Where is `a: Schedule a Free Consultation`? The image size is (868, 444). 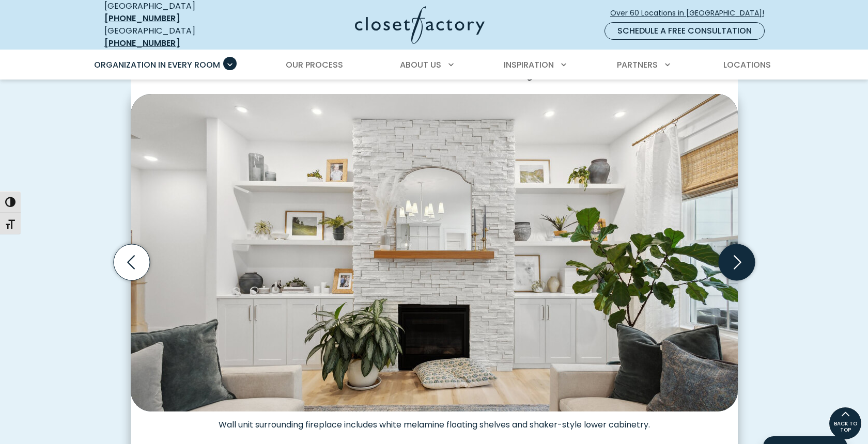
a: Schedule a Free Consultation is located at coordinates (685, 31).